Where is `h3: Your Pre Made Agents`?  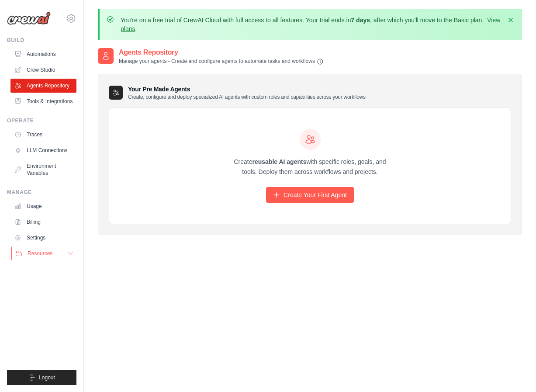
h3: Your Pre Made Agents is located at coordinates (247, 93).